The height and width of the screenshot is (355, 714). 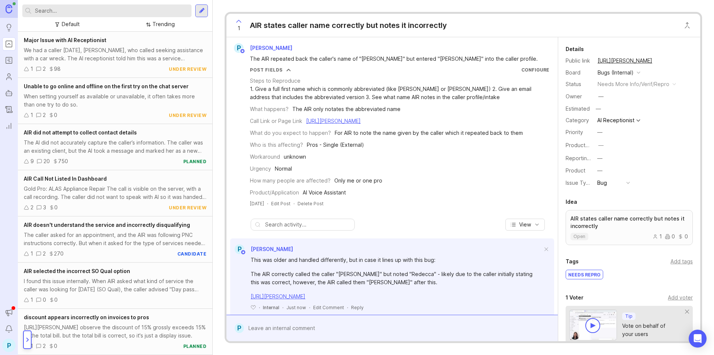 I want to click on div: 270, so click(x=59, y=253).